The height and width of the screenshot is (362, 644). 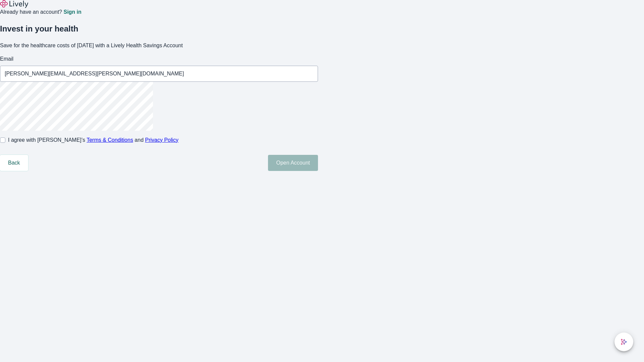 What do you see at coordinates (109, 140) in the screenshot?
I see `a: Terms & Conditions` at bounding box center [109, 140].